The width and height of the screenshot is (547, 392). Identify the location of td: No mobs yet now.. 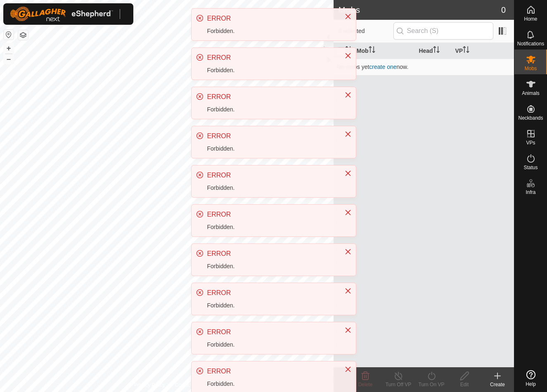
(423, 67).